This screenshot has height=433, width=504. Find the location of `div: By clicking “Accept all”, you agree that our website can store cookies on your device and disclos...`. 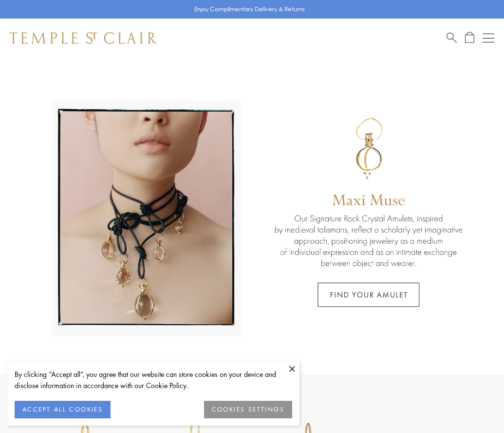

div: By clicking “Accept all”, you agree that our website can store cookies on your device and disclos... is located at coordinates (154, 380).